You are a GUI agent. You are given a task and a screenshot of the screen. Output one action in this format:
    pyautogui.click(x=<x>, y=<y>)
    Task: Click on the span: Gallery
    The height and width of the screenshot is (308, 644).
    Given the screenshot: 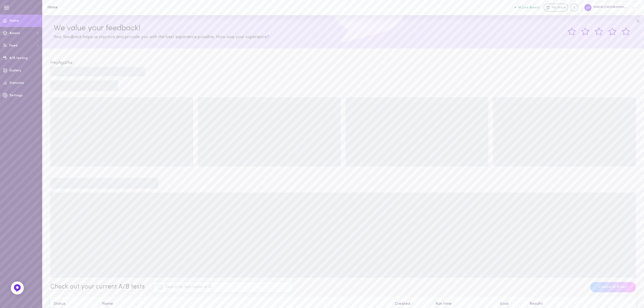 What is the action you would take?
    pyautogui.click(x=15, y=71)
    